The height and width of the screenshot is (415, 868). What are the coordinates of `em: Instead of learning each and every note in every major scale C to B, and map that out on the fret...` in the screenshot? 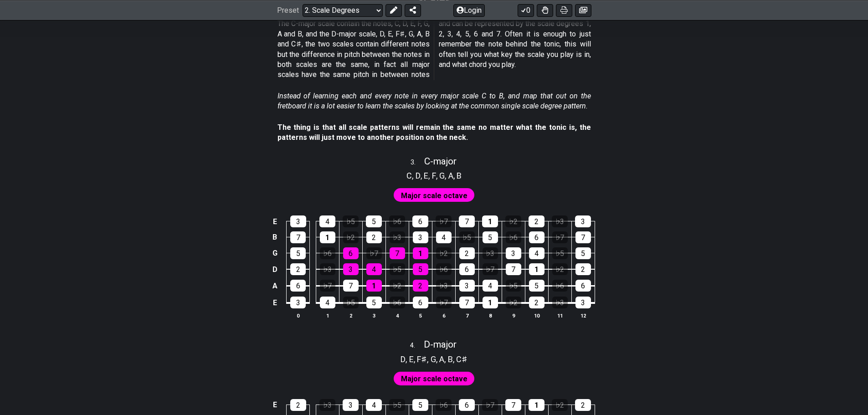 It's located at (434, 100).